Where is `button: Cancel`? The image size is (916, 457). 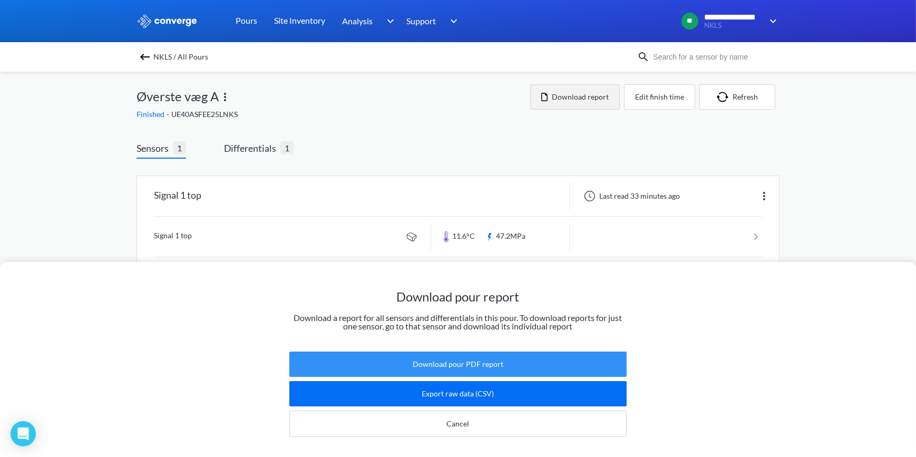
button: Cancel is located at coordinates (458, 424).